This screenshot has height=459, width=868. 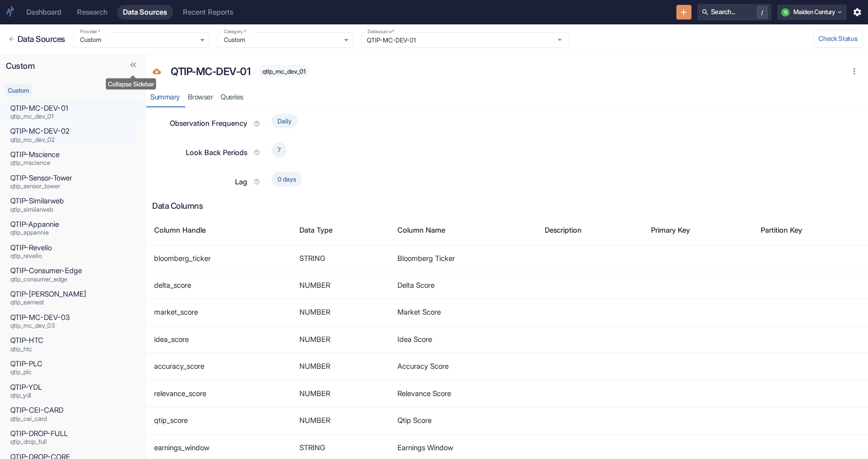 I want to click on td: STRING, so click(x=340, y=258).